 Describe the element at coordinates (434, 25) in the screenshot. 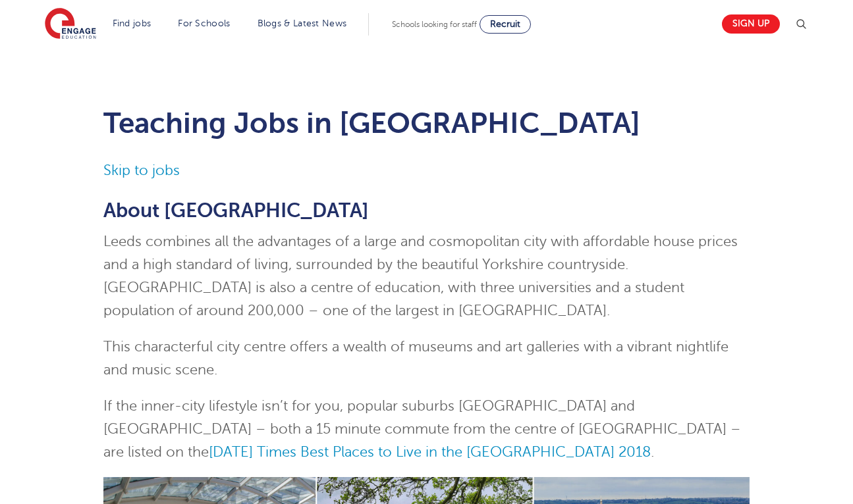

I see `span: Schools looking for staff` at that location.